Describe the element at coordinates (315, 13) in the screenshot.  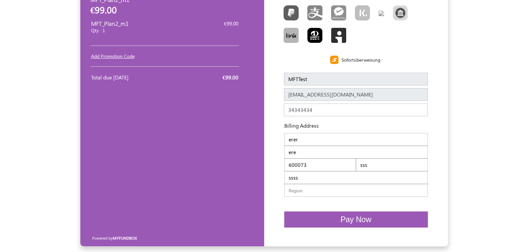
I see `img: S_PT_alipay.png` at that location.